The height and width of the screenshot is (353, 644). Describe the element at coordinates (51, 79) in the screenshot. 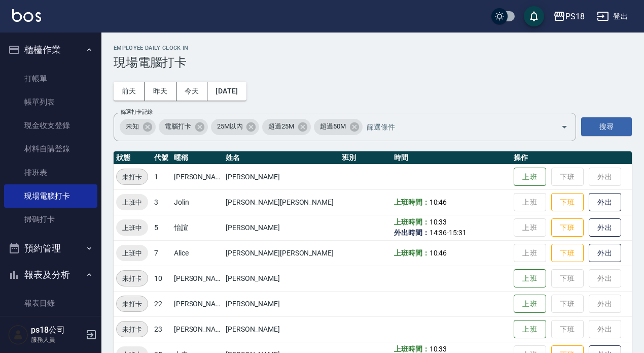

I see `a: 打帳單` at that location.